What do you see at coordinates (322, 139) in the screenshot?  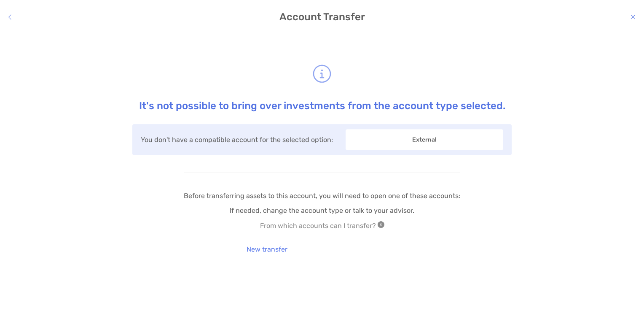 I see `div: You don't have a compatible account for the selected option:` at bounding box center [322, 139].